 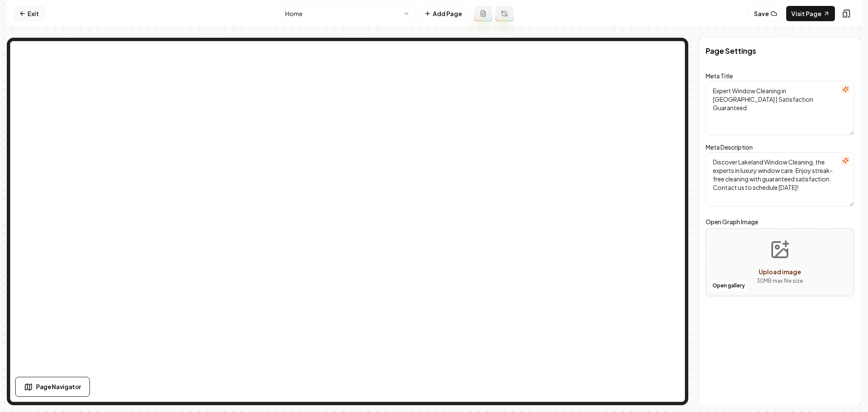 What do you see at coordinates (780, 51) in the screenshot?
I see `h2: Page Settings` at bounding box center [780, 51].